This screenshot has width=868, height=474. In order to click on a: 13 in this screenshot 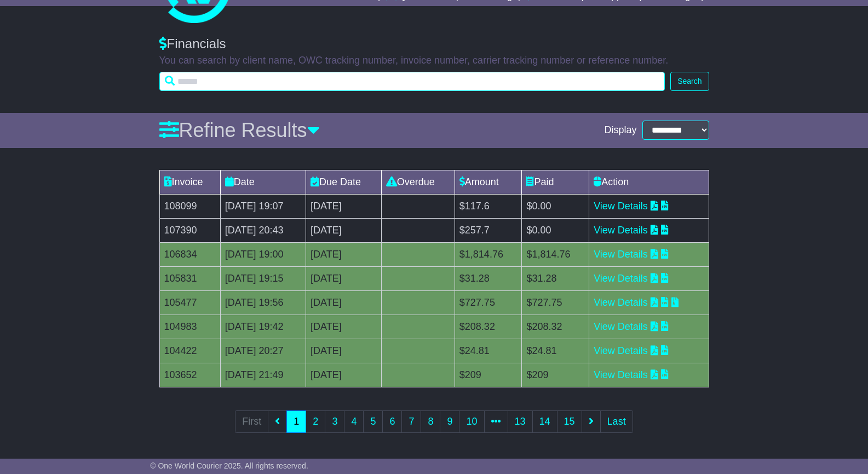, I will do `click(521, 421)`.